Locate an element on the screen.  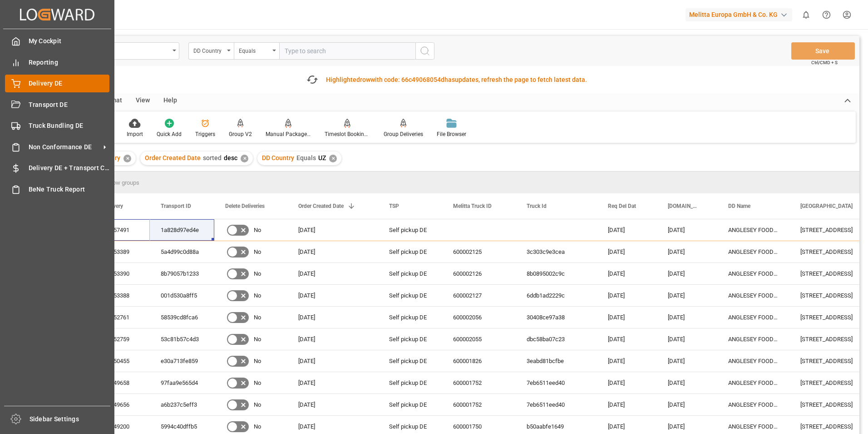
button: Melitta Europa GmbH & Co. KG is located at coordinates (740, 14).